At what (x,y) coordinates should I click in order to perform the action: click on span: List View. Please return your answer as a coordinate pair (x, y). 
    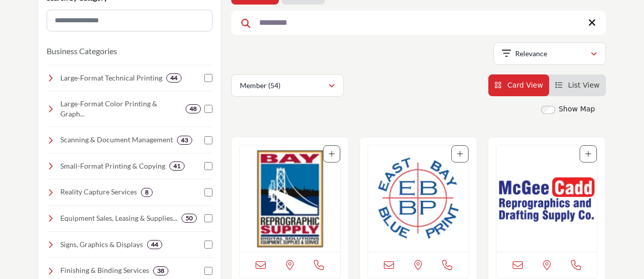
    Looking at the image, I should click on (584, 85).